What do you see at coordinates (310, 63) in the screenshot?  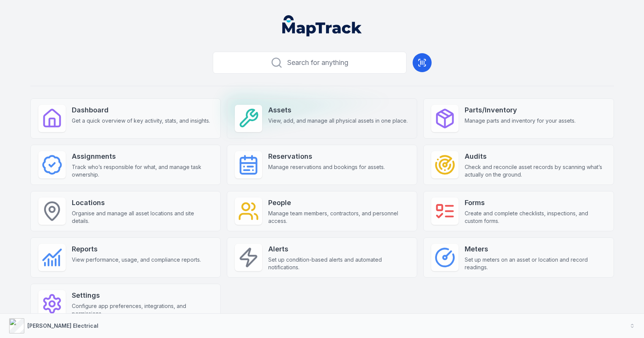 I see `button: Search for anything` at bounding box center [310, 63].